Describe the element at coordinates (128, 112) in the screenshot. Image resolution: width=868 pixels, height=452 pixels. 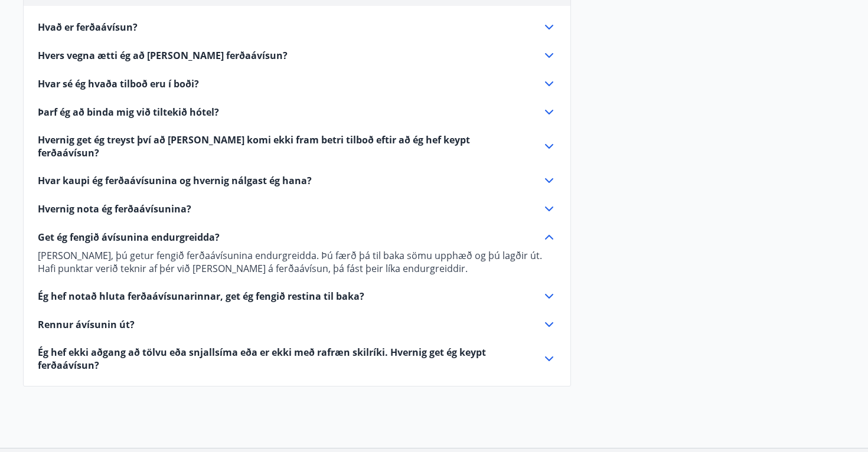
I see `span: Þarf ég að binda mig við tiltekið hótel?` at that location.